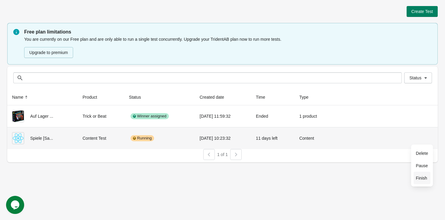  I want to click on span: Pause, so click(422, 166).